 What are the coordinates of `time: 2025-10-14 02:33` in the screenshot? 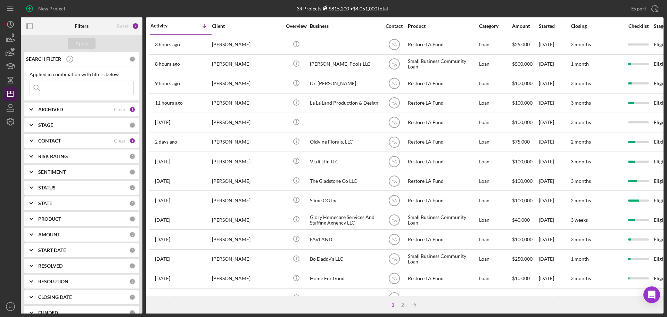 It's located at (167, 44).